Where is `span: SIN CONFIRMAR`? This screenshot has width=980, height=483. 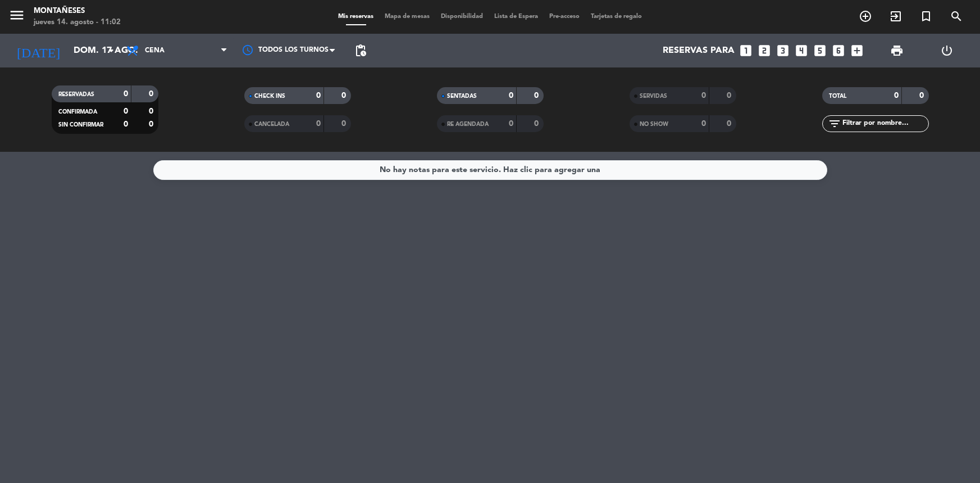
span: SIN CONFIRMAR is located at coordinates (81, 125).